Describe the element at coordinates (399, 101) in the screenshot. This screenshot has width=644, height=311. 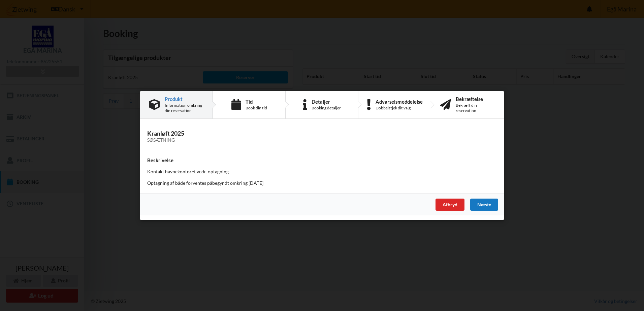
I see `div: Advarselsmeddelelse` at that location.